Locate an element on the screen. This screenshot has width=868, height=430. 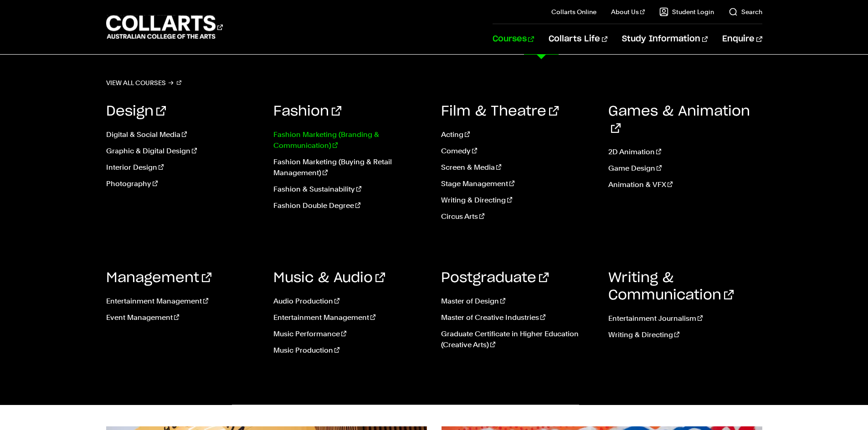
a: Music Production is located at coordinates (351, 350).